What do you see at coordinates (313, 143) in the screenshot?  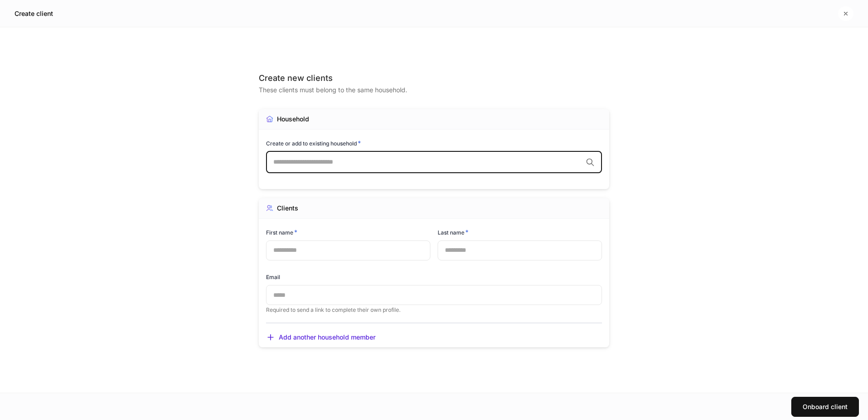 I see `h6: Create or add to existing household` at bounding box center [313, 143].